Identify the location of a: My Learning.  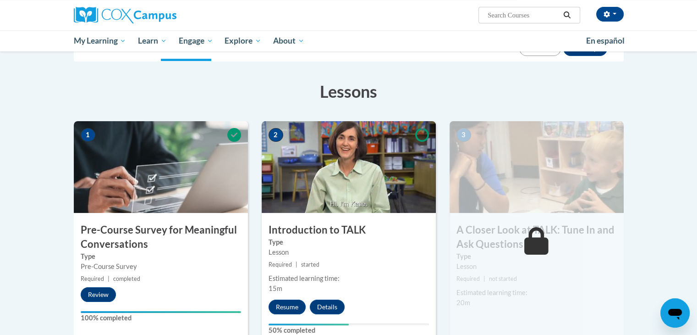
(100, 41).